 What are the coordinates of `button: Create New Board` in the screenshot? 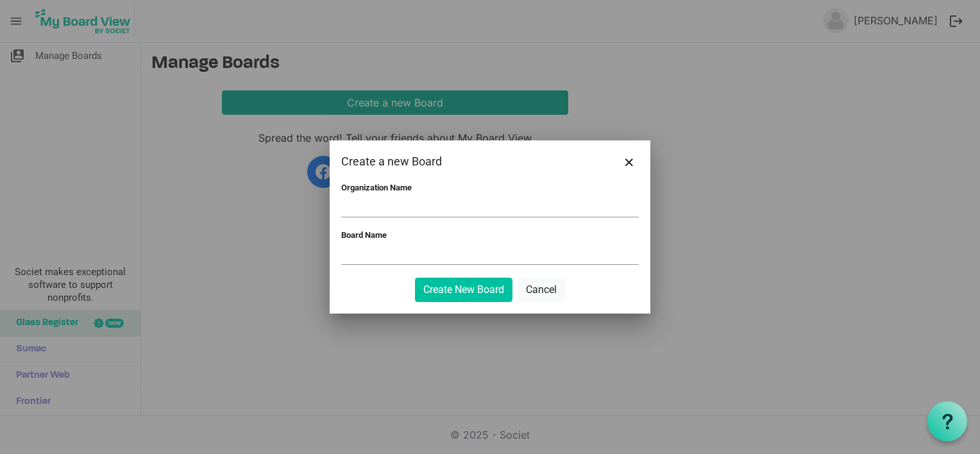 It's located at (464, 290).